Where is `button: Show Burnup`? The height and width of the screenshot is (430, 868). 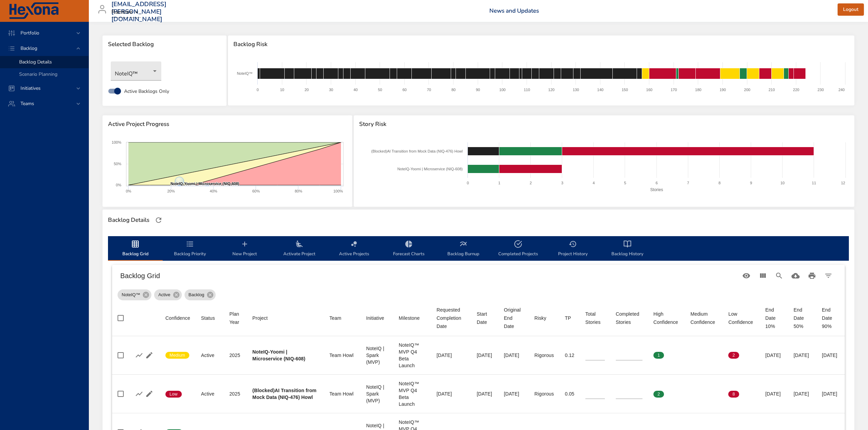 button: Show Burnup is located at coordinates (139, 394).